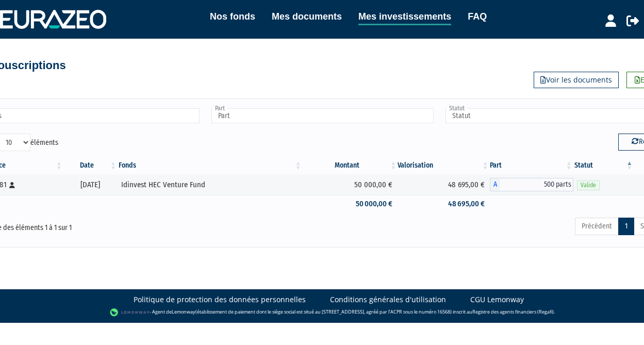 The width and height of the screenshot is (644, 345). Describe the element at coordinates (388, 299) in the screenshot. I see `a: Conditions générales d'utilisation` at that location.